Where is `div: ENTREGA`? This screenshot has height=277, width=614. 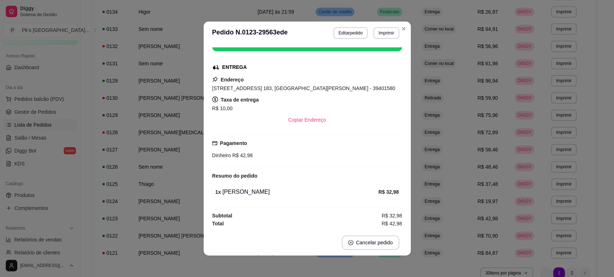 div: ENTREGA is located at coordinates (234, 67).